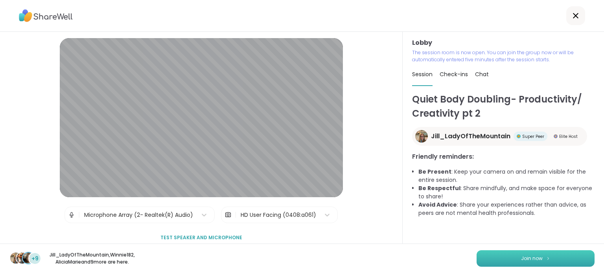 The width and height of the screenshot is (604, 273). I want to click on button: Join now, so click(535, 259).